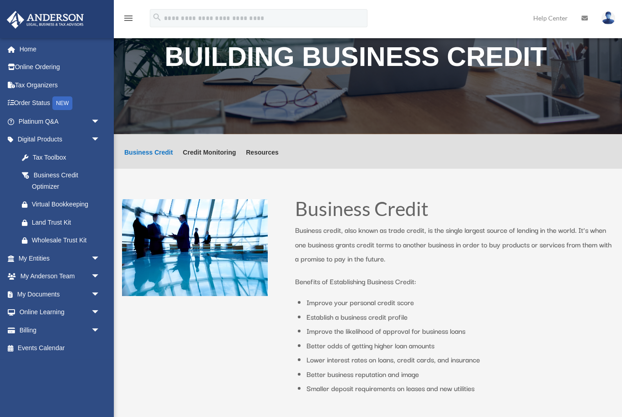 Image resolution: width=622 pixels, height=417 pixels. I want to click on li: Lower interest rates on loans, credit cards, and insurance, so click(460, 360).